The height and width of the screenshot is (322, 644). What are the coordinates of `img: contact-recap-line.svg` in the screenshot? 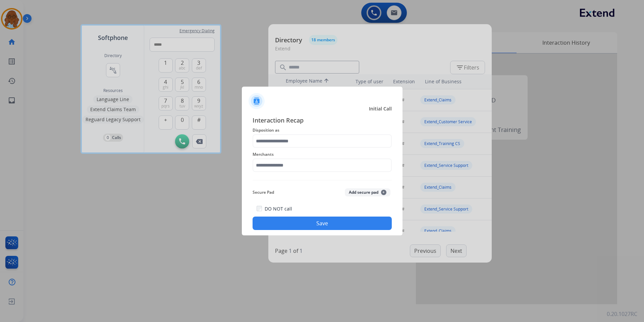 It's located at (322, 180).